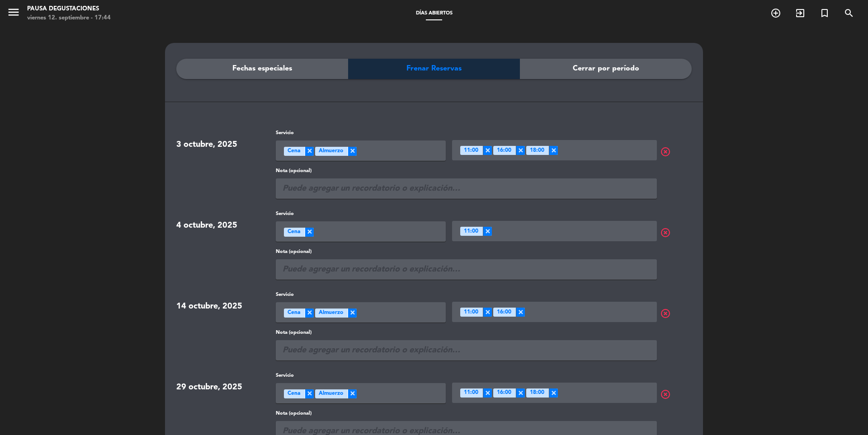 The height and width of the screenshot is (435, 868). What do you see at coordinates (434, 13) in the screenshot?
I see `span: Días abiertos` at bounding box center [434, 13].